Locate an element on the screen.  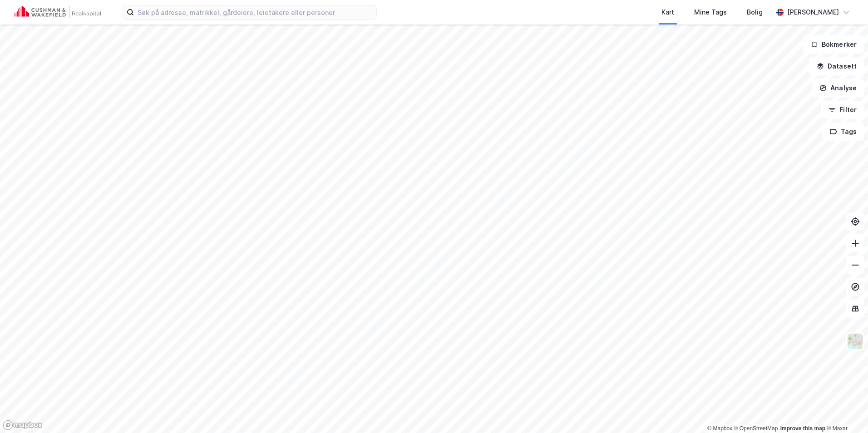
div: Mine Tags is located at coordinates (710, 12).